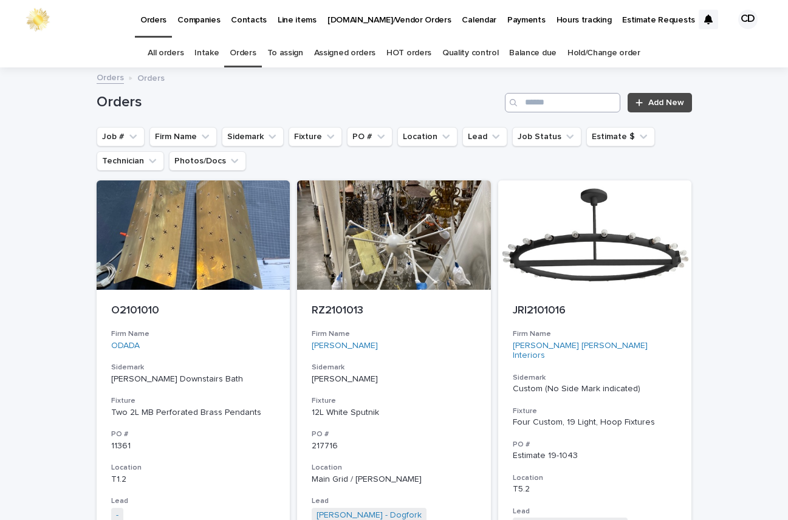 This screenshot has width=788, height=520. Describe the element at coordinates (345, 53) in the screenshot. I see `a: Assigned orders` at that location.